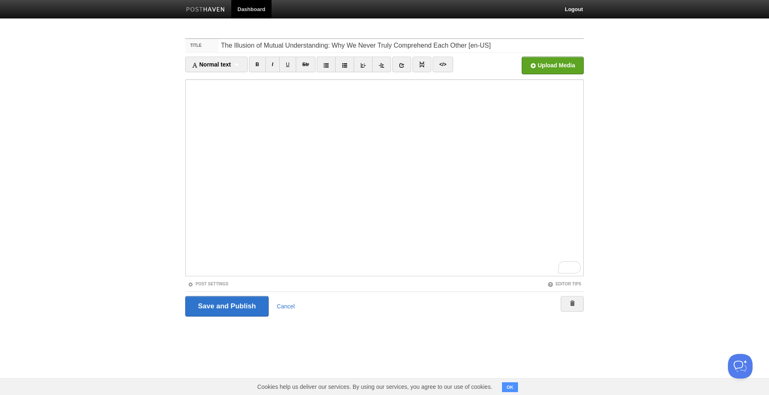 The width and height of the screenshot is (769, 395). Describe the element at coordinates (306, 65) in the screenshot. I see `del: Str` at that location.